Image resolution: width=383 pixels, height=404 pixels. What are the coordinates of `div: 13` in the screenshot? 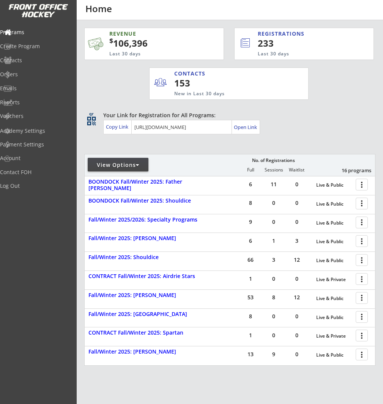 It's located at (250, 354).